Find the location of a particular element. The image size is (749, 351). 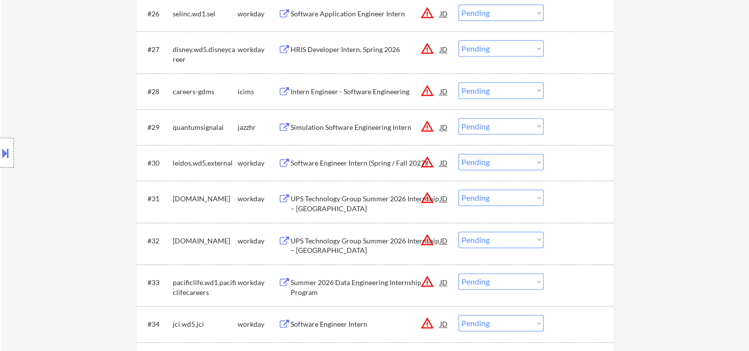

div: pacificlife.wd1.pacificlifecareers is located at coordinates (205, 287).